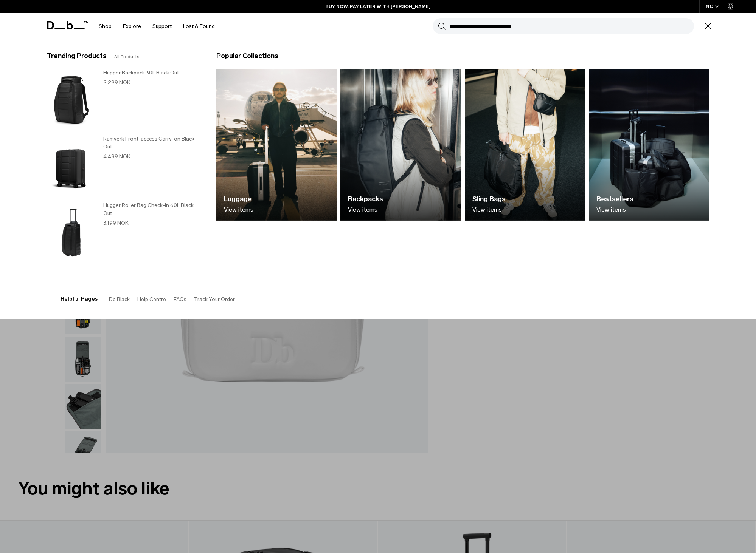 This screenshot has height=553, width=756. I want to click on a: Db Black, so click(119, 299).